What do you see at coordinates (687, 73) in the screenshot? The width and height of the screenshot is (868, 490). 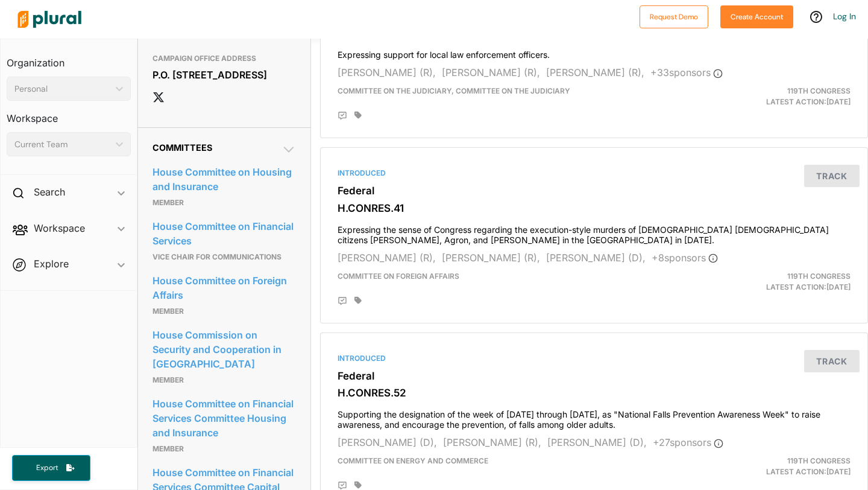 I see `span: + 33 sponsor s` at bounding box center [687, 73].